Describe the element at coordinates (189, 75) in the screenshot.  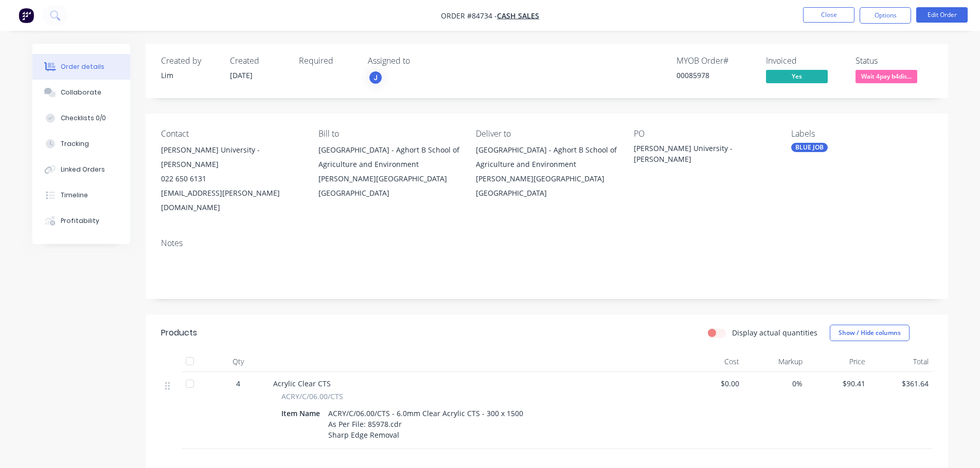
I see `div: Lim` at that location.